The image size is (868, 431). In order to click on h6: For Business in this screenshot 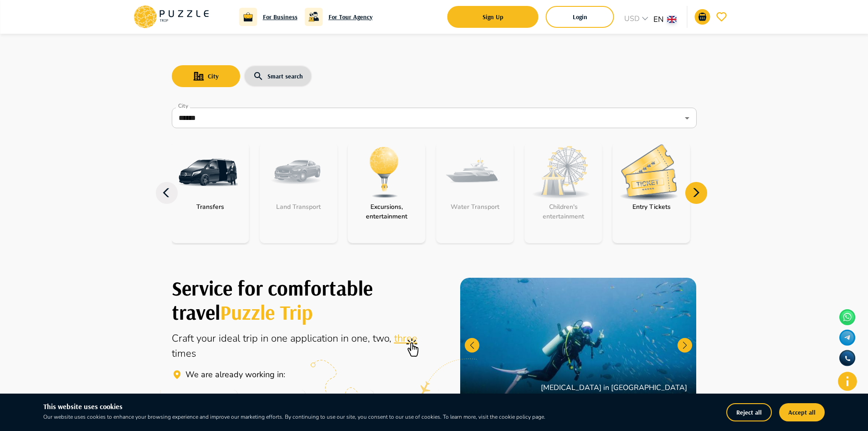, I will do `click(280, 17)`.